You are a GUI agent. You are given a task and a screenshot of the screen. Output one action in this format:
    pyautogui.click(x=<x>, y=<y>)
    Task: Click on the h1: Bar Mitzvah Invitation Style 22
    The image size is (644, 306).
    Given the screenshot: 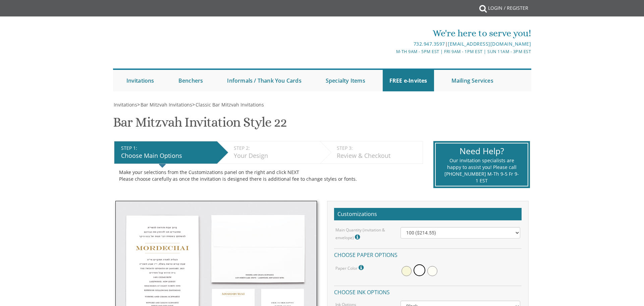 What is the action you would take?
    pyautogui.click(x=200, y=125)
    